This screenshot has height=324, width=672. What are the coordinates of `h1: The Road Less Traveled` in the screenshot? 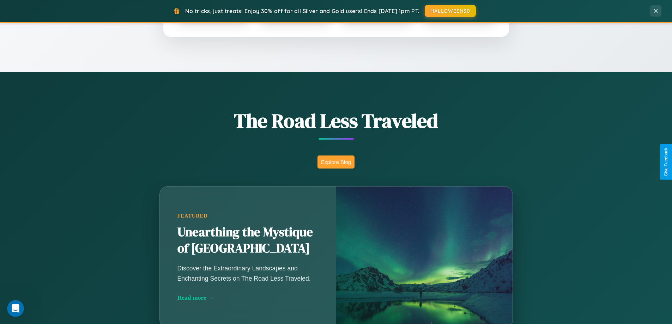 It's located at (336, 121).